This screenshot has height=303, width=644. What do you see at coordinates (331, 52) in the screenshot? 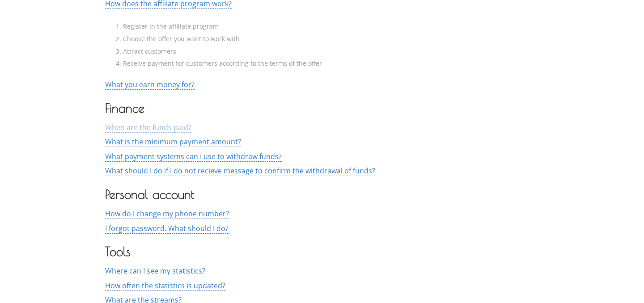
I see `li: Attract customers` at bounding box center [331, 52].